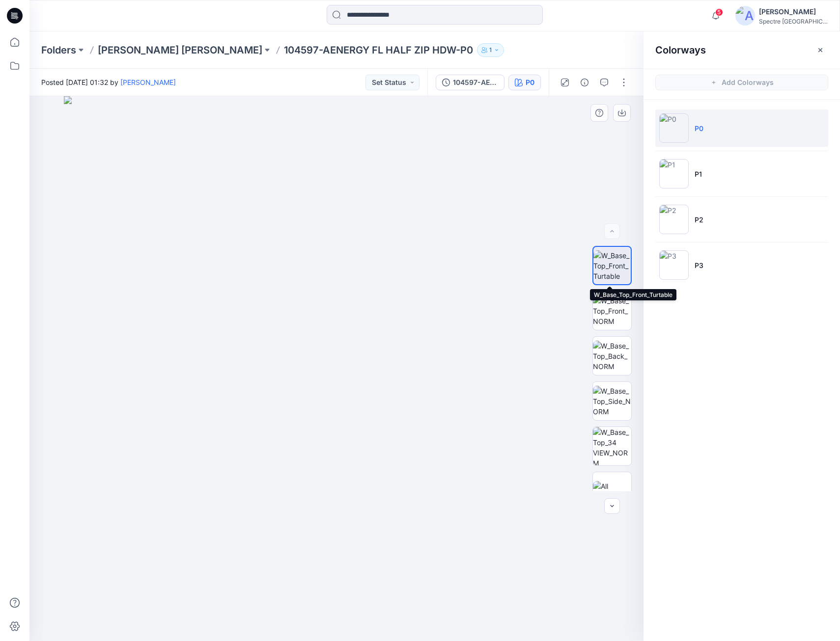  I want to click on img: P1, so click(674, 174).